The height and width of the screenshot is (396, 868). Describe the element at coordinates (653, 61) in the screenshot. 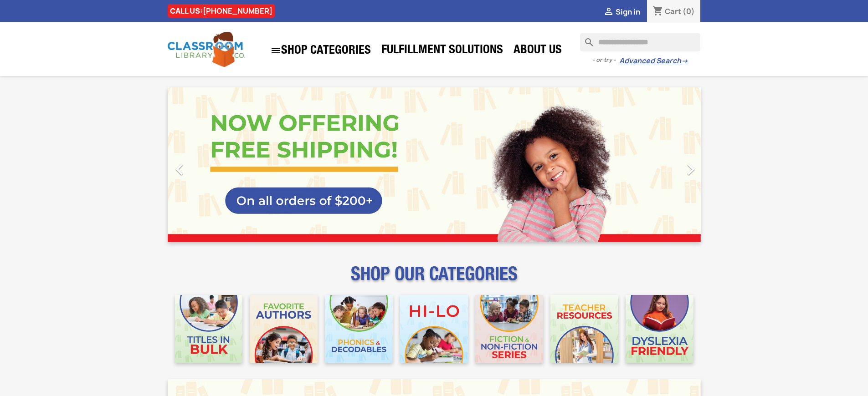

I see `a: Advanced Search→` at that location.